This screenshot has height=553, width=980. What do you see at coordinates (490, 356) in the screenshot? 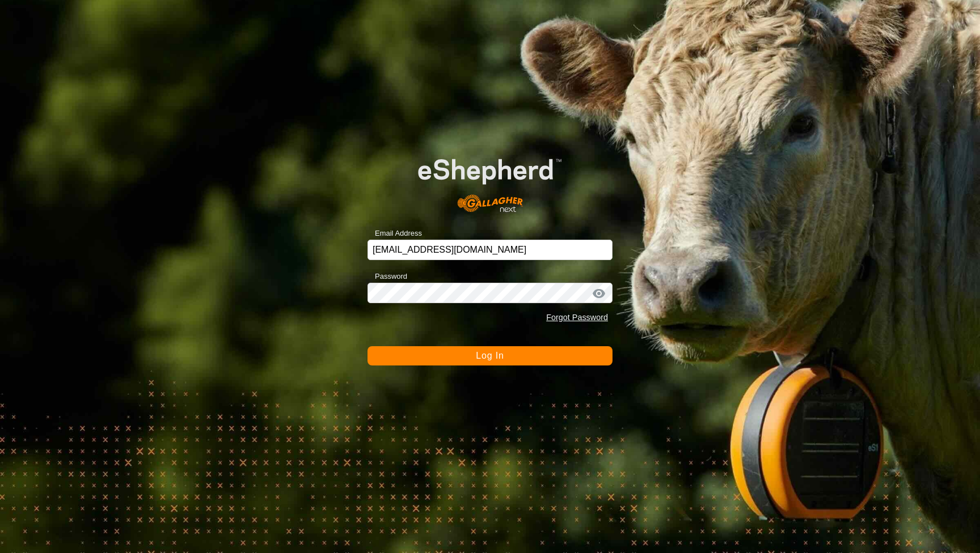
I see `button: Log In` at bounding box center [490, 356].